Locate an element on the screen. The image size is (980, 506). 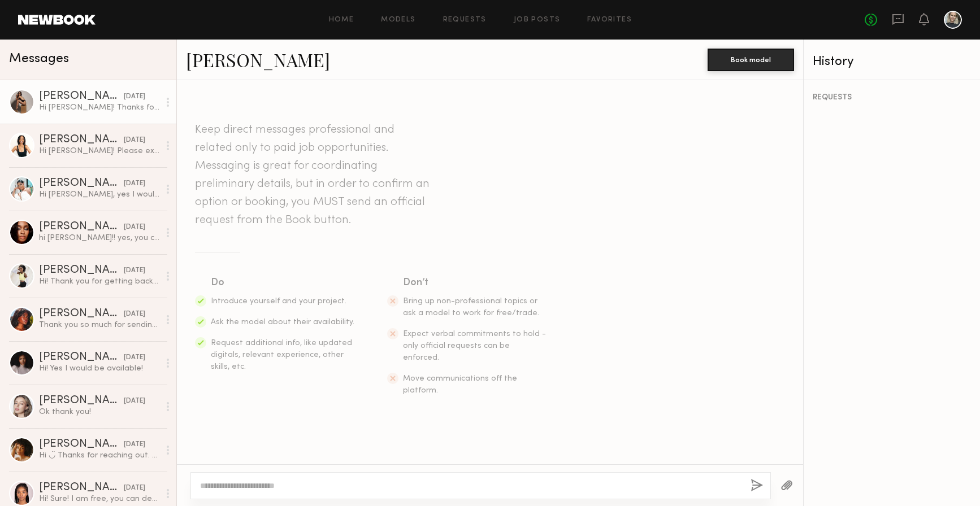
div: REQUESTS is located at coordinates (892, 98).